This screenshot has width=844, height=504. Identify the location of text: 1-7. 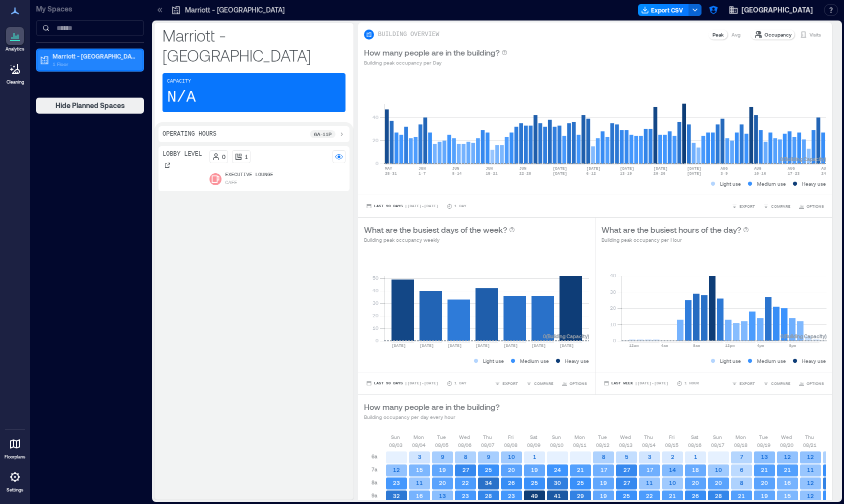
(422, 173).